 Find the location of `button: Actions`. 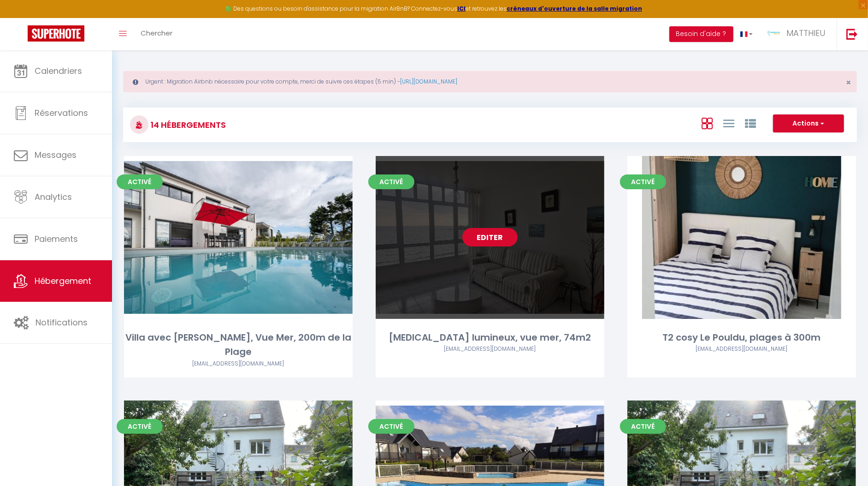

button: Actions is located at coordinates (809, 123).